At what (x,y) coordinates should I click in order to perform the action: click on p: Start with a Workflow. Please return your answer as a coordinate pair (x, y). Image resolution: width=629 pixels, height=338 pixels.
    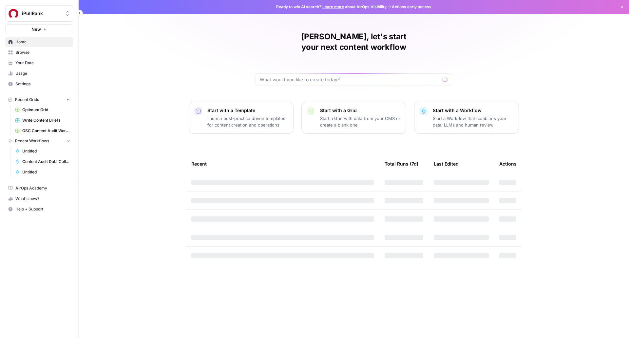
    Looking at the image, I should click on (473, 110).